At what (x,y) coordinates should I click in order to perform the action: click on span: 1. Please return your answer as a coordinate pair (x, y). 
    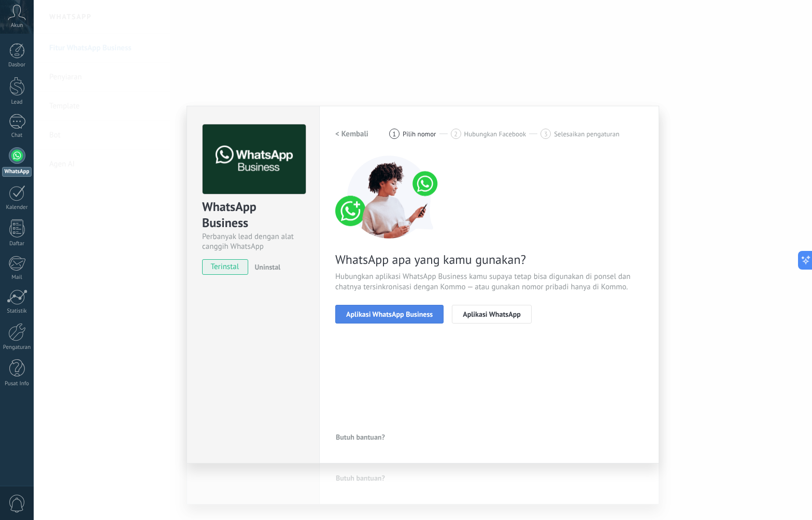
    Looking at the image, I should click on (394, 134).